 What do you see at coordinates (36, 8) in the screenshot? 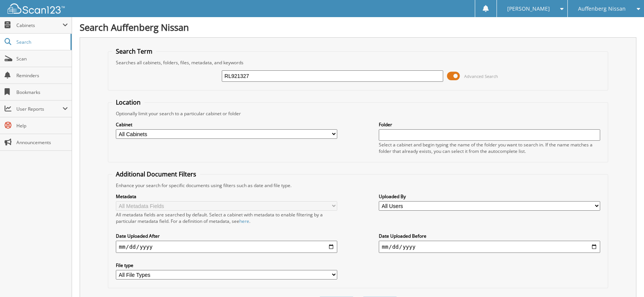
I see `img: scan123-logo-white.svg` at bounding box center [36, 8].